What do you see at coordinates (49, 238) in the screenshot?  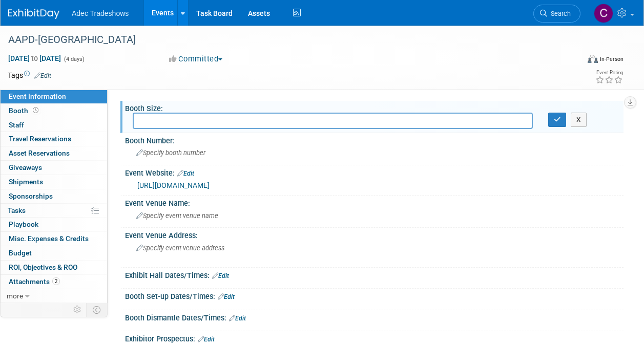 I see `span: Misc. Expenses & Credits` at bounding box center [49, 238].